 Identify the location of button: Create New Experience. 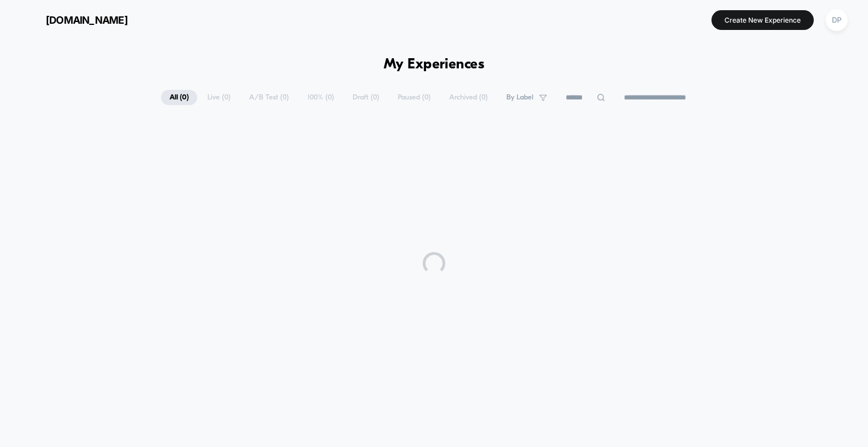
(762, 20).